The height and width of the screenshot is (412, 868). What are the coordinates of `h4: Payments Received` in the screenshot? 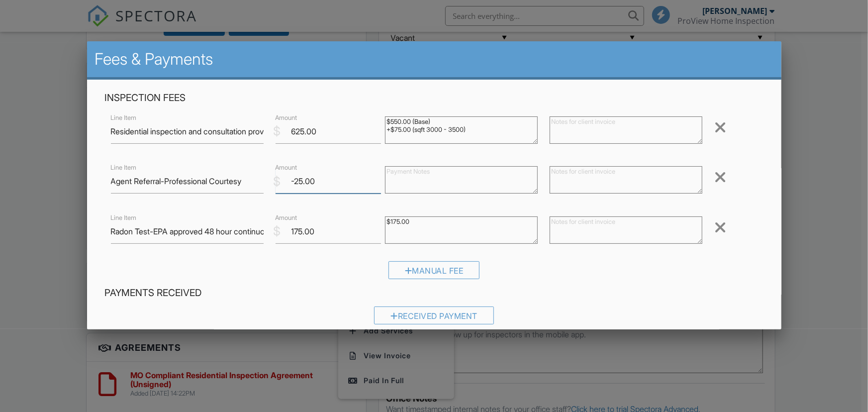 It's located at (434, 293).